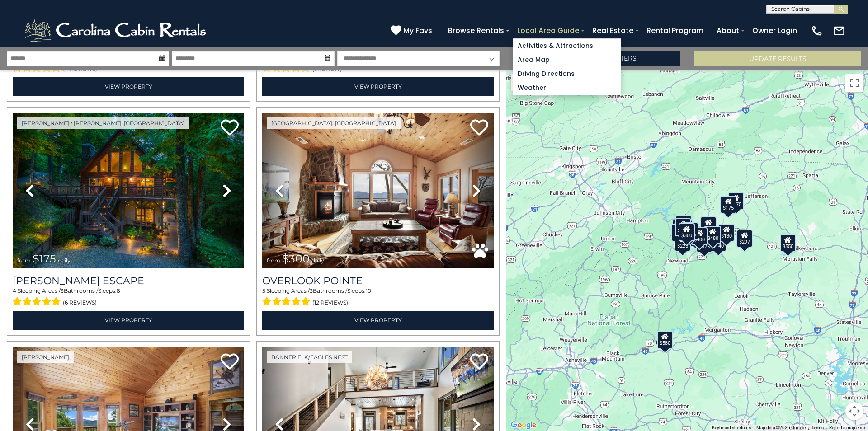  What do you see at coordinates (665, 340) in the screenshot?
I see `div: $580` at bounding box center [665, 340].